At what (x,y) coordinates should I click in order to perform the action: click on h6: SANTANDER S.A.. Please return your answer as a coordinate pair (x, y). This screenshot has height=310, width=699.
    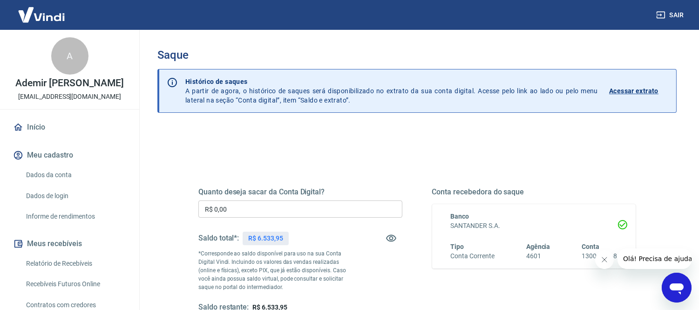
    Looking at the image, I should click on (535, 226).